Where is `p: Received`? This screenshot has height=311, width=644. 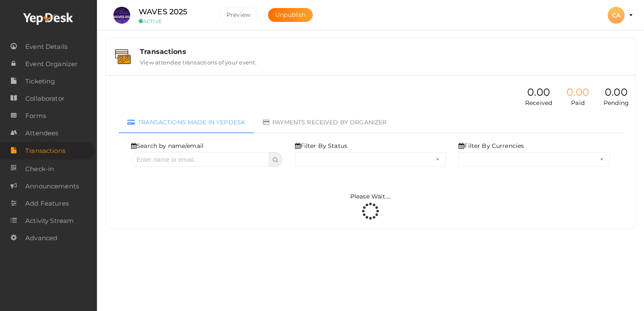
p: Received is located at coordinates (538, 102).